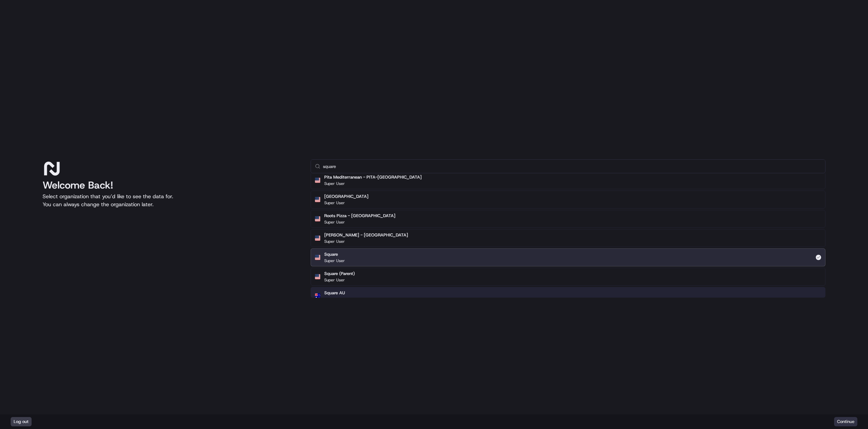  I want to click on button: Continue, so click(846, 422).